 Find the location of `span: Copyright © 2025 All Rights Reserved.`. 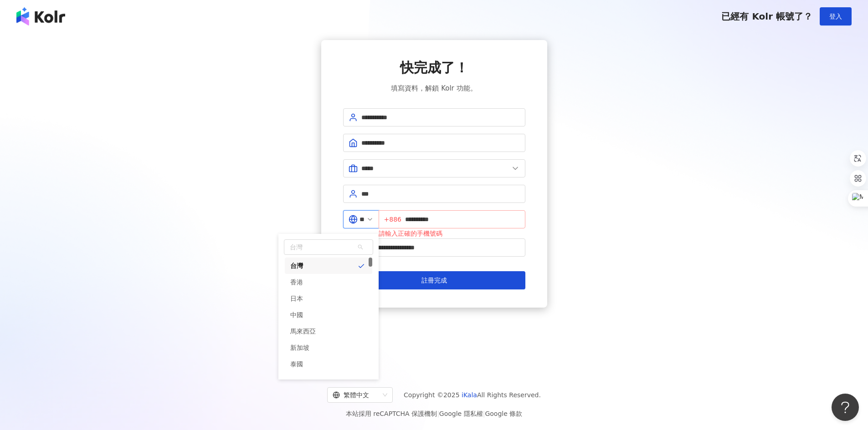

span: Copyright © 2025 All Rights Reserved. is located at coordinates (472, 395).